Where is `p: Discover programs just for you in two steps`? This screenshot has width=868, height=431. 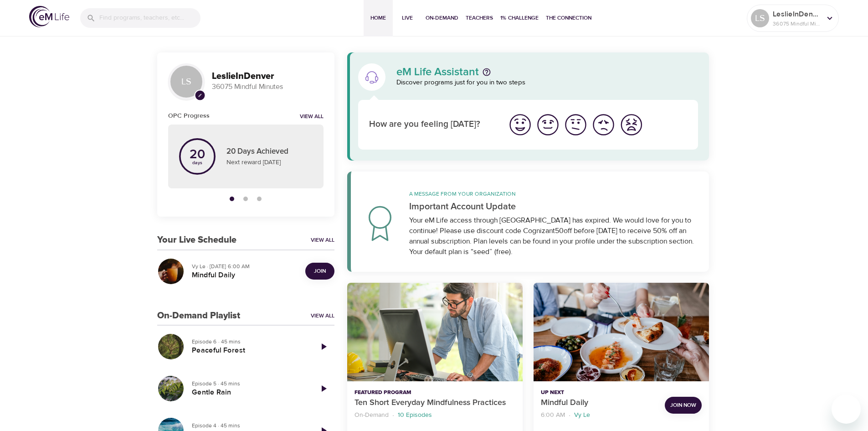 p: Discover programs just for you in two steps is located at coordinates (547, 83).